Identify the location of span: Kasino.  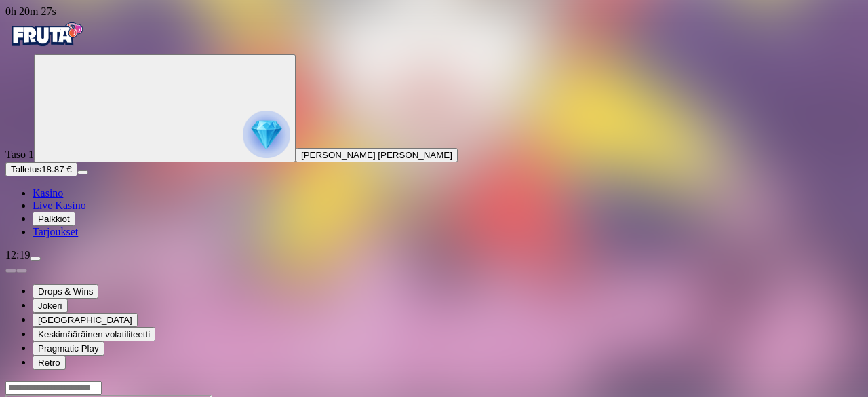
(48, 193).